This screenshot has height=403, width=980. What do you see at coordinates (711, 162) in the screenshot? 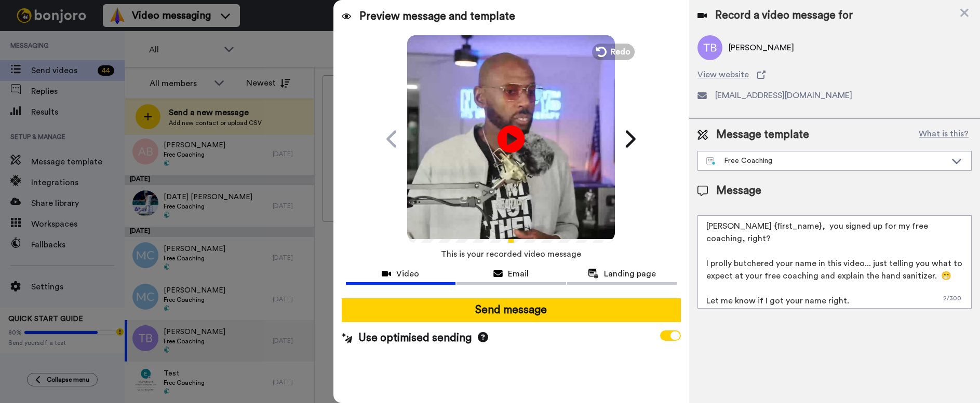
I see `img: nextgen-template.svg` at bounding box center [711, 162].